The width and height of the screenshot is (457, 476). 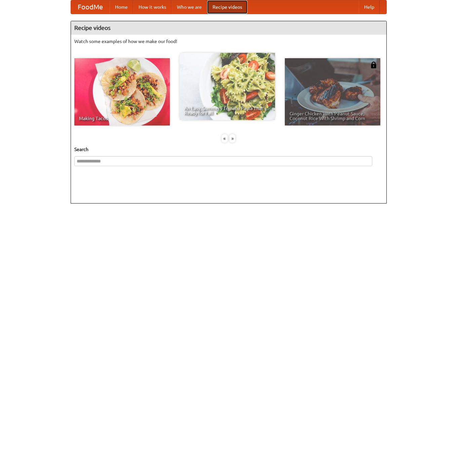 What do you see at coordinates (228, 149) in the screenshot?
I see `h5: Search` at bounding box center [228, 149].